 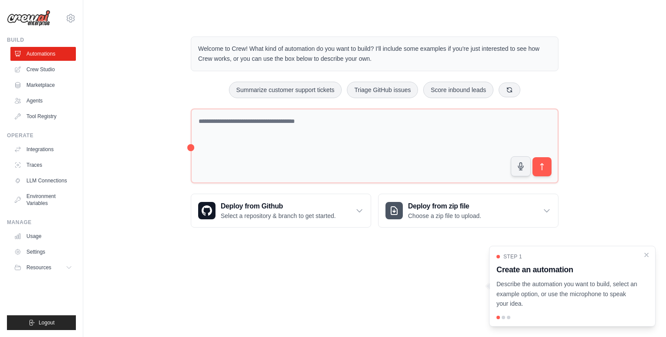 What do you see at coordinates (43, 267) in the screenshot?
I see `button: Resources` at bounding box center [43, 267].